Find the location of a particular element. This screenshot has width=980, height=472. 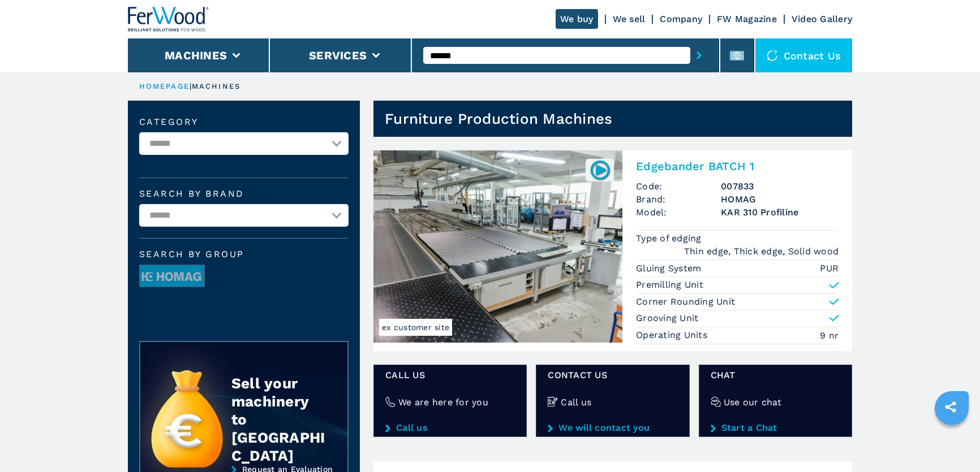

img: 007833 is located at coordinates (600, 170).